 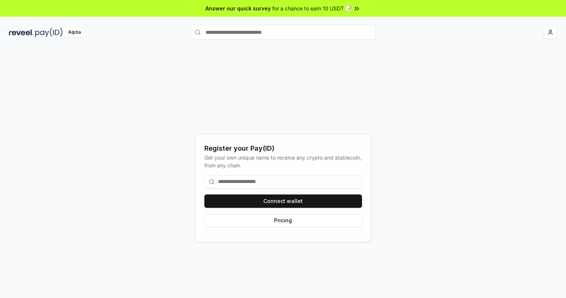 I want to click on div: Register your Pay(ID), so click(x=283, y=148).